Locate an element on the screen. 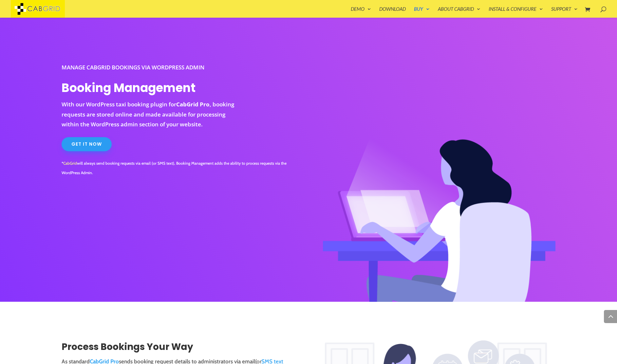 The width and height of the screenshot is (617, 364). p: With our WordPress taxi booking plugin for , booking requests are stored online and made availabl... is located at coordinates (152, 114).